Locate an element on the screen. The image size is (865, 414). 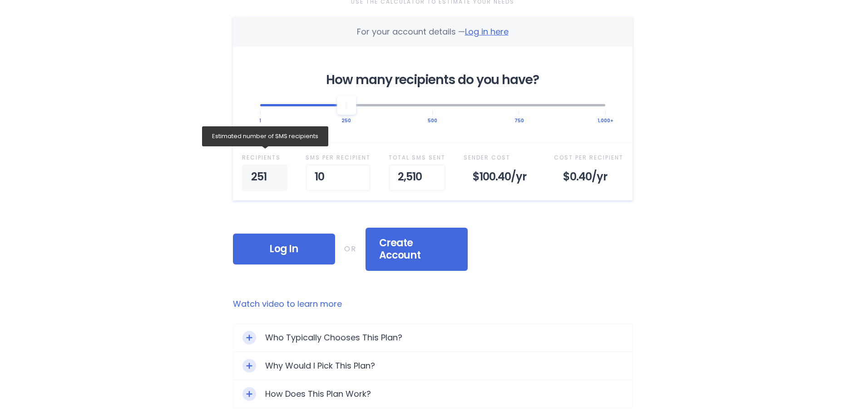
div: Cost Per Recipient is located at coordinates (588, 158).